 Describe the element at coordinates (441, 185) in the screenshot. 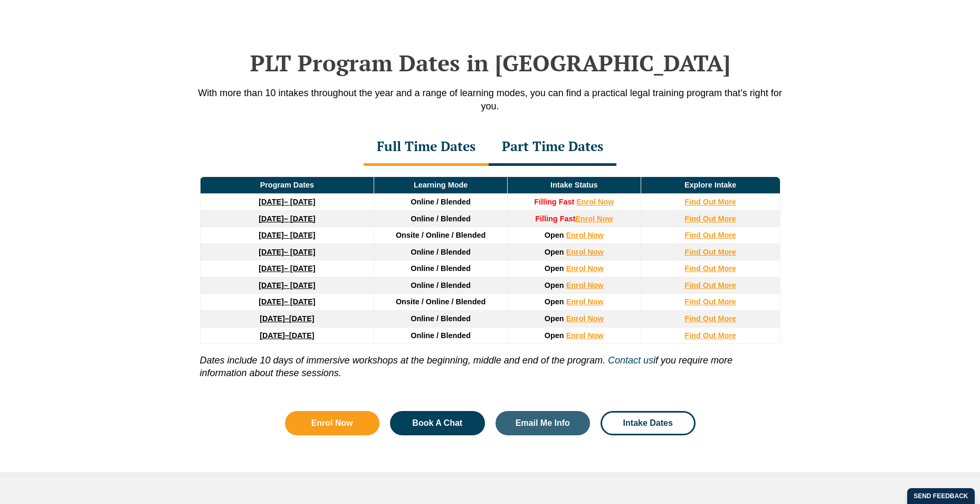

I see `td: Learning Mode` at that location.